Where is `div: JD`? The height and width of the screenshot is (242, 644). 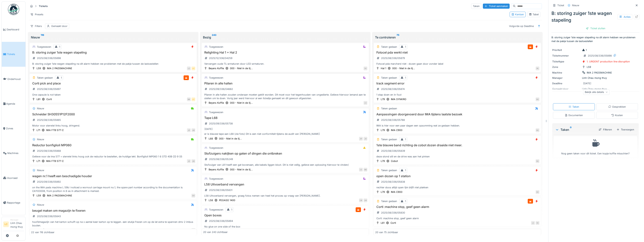 div: JD is located at coordinates (189, 161).